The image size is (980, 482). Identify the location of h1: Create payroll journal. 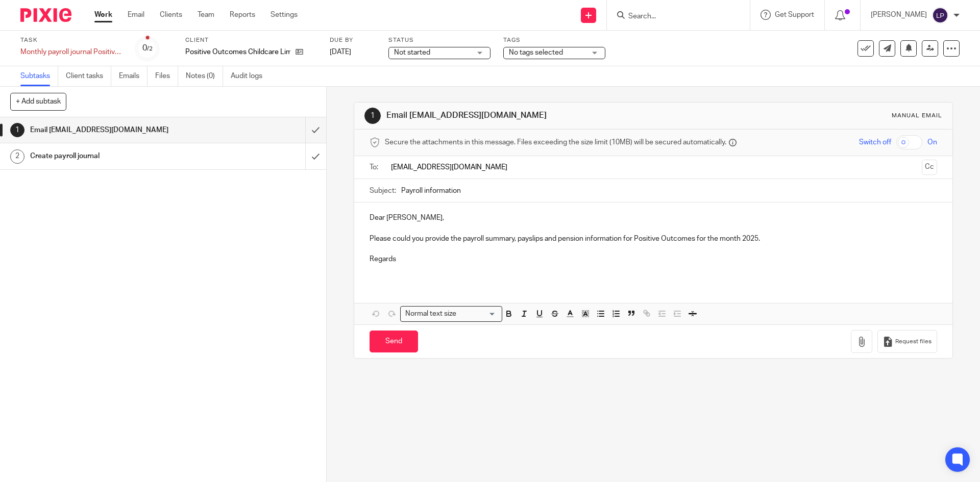
(119, 156).